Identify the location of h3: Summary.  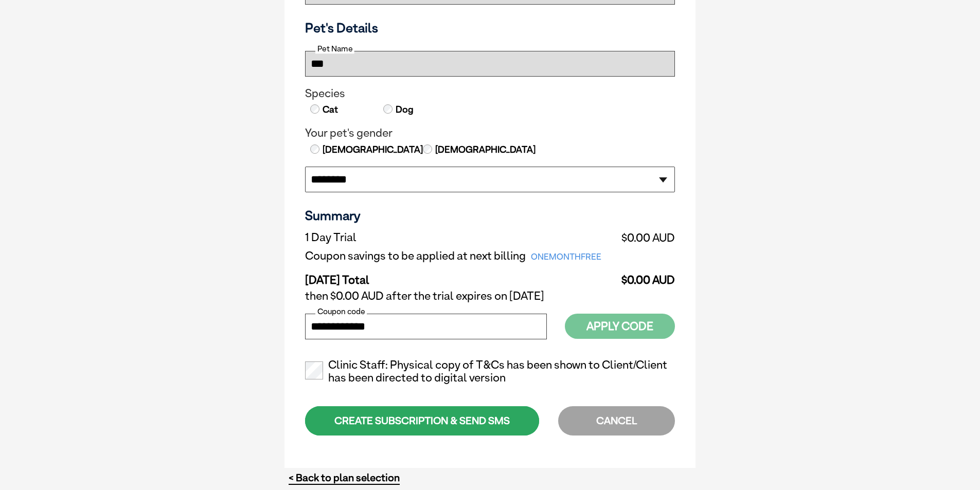
(490, 215).